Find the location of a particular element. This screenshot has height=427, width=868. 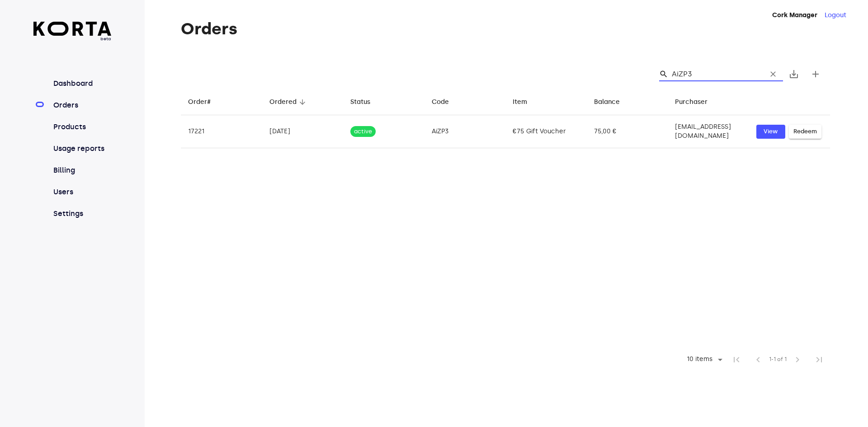

div: Ordered is located at coordinates (283, 102).